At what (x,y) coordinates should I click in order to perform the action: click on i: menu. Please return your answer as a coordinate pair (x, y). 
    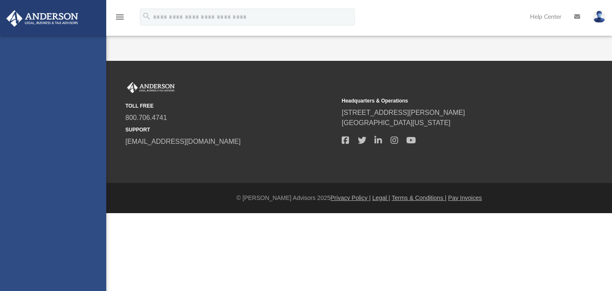
    Looking at the image, I should click on (120, 17).